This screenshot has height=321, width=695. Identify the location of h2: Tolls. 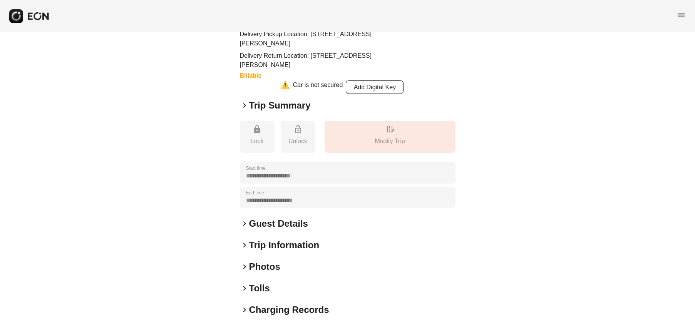
(259, 288).